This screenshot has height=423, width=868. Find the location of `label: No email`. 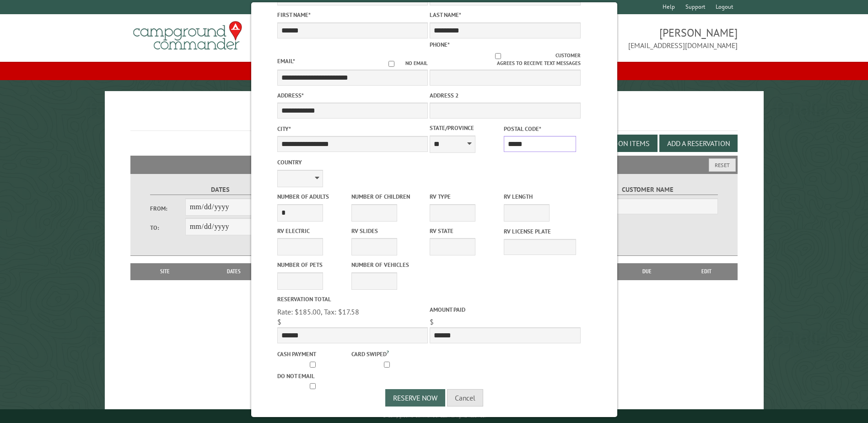

label: No email is located at coordinates (403, 63).